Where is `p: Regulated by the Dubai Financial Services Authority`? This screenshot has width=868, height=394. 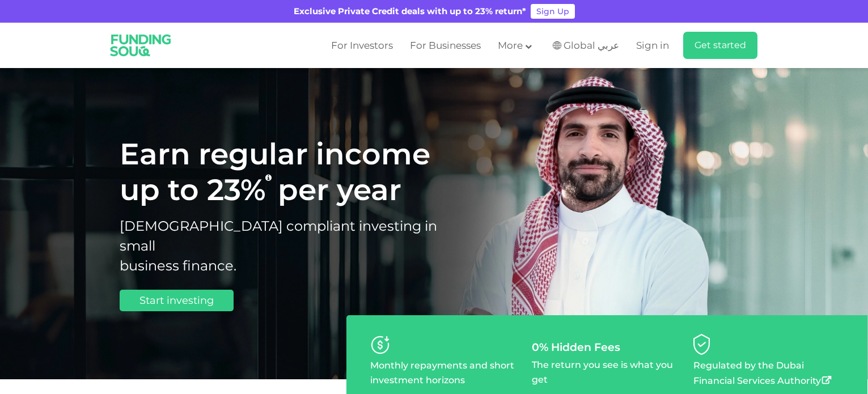 p: Regulated by the Dubai Financial Services Authority is located at coordinates (768, 373).